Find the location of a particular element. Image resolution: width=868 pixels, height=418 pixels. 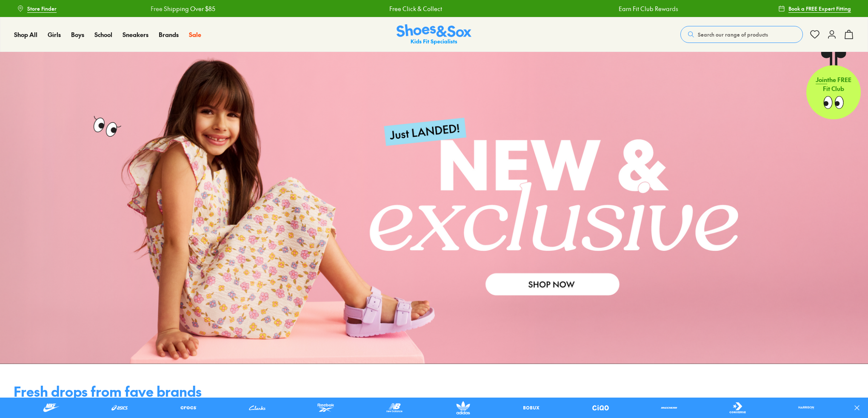

a: School is located at coordinates (103, 35).